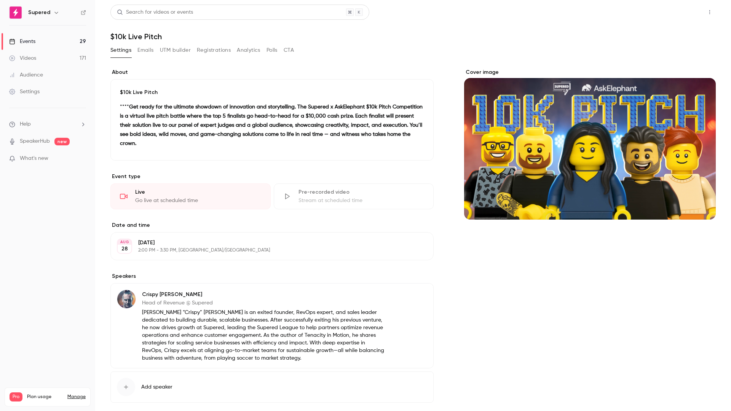  Describe the element at coordinates (413, 37) in the screenshot. I see `h1: $10k Live Pitch` at that location.